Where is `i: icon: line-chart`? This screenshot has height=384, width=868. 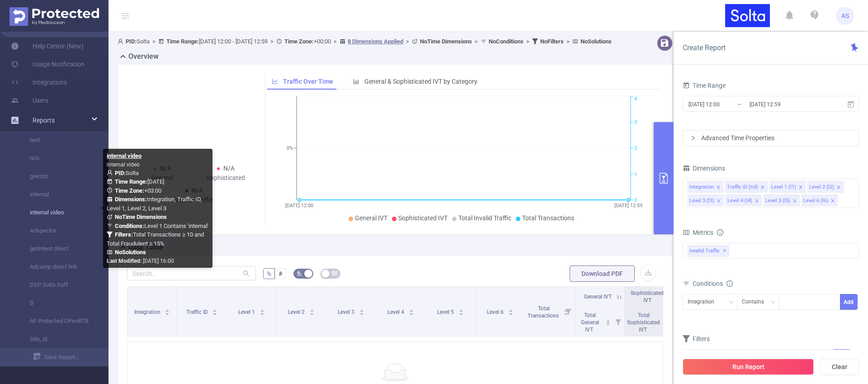 i: icon: line-chart is located at coordinates (275, 82).